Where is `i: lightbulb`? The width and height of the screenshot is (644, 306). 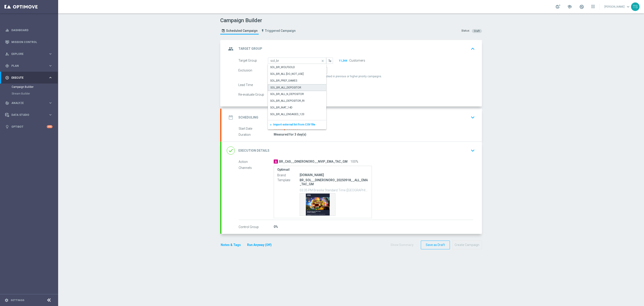 i: lightbulb is located at coordinates (7, 127).